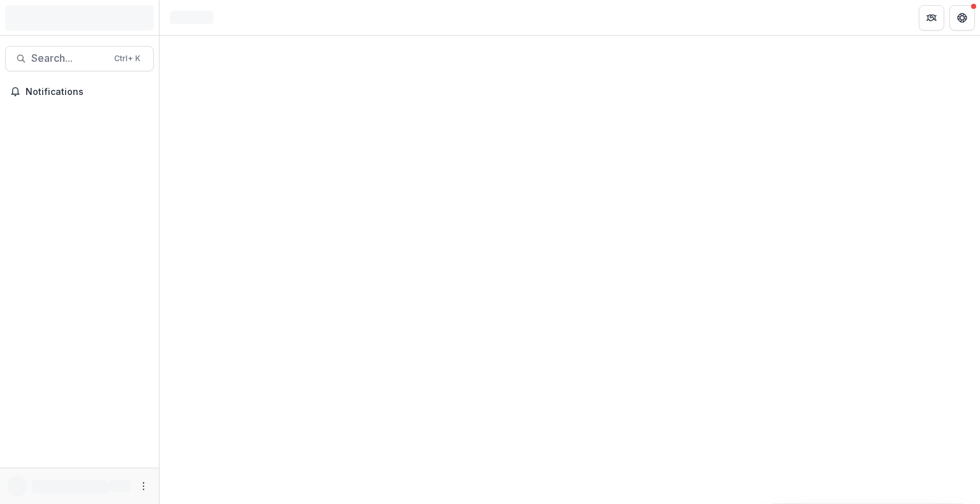  What do you see at coordinates (931, 18) in the screenshot?
I see `button: Partners` at bounding box center [931, 18].